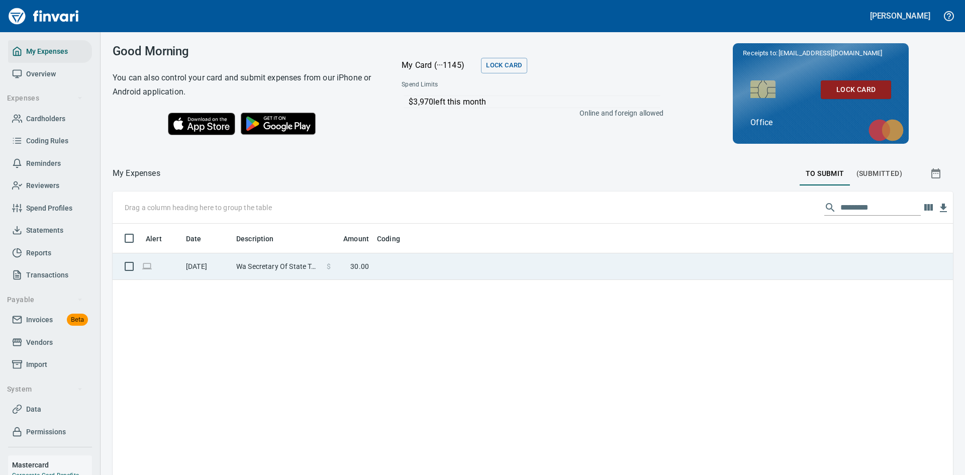 The image size is (965, 475). Describe the element at coordinates (198, 207) in the screenshot. I see `p: Drag a column heading here to group the table` at that location.